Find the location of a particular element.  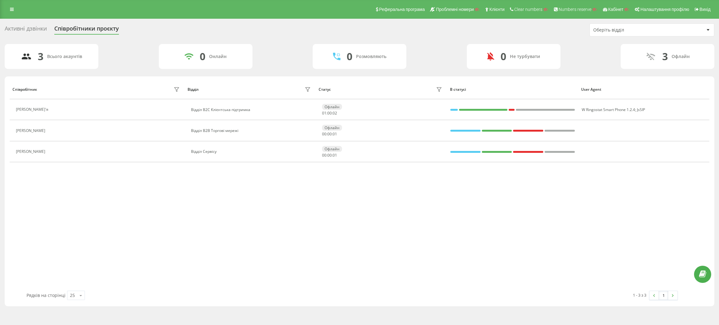

span: Налаштування профілю is located at coordinates (665, 9).